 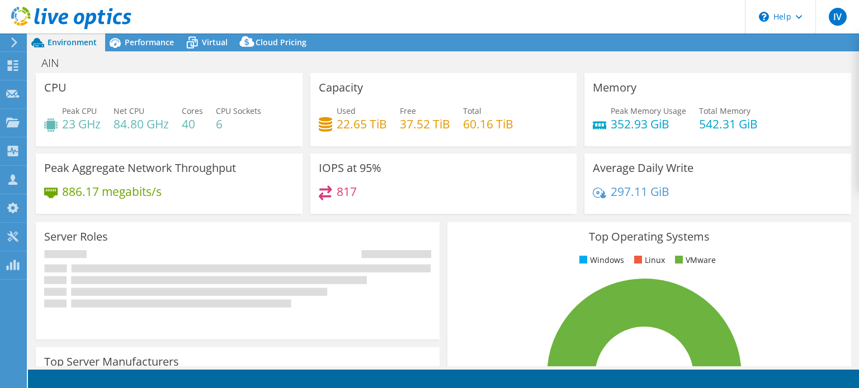 I want to click on li: Windows, so click(x=600, y=260).